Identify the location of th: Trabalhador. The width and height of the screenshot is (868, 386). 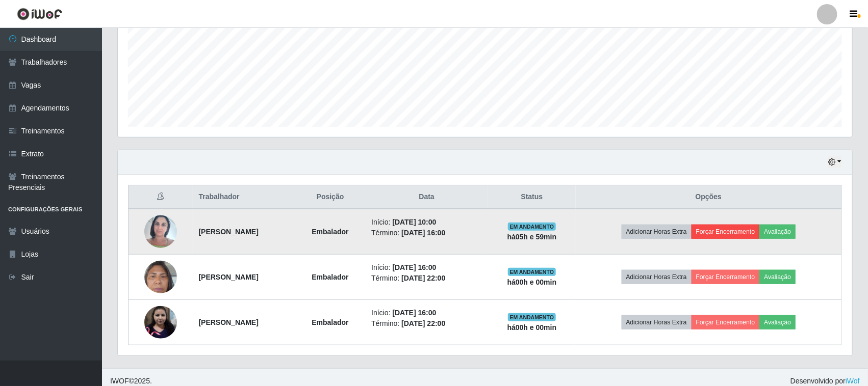
(244, 197).